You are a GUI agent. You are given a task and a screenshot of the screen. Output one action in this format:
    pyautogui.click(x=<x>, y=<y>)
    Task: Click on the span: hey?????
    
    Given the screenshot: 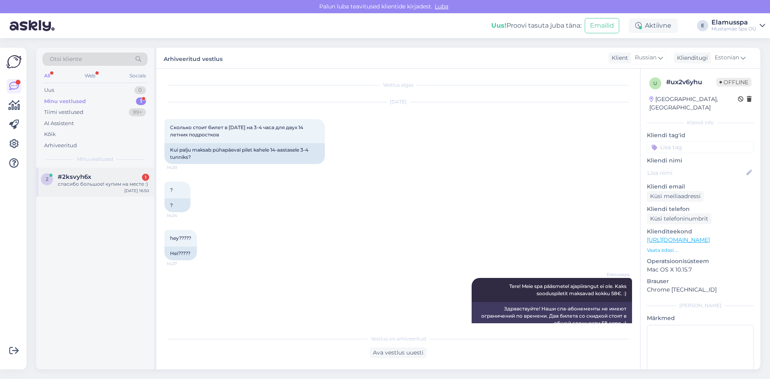 What is the action you would take?
    pyautogui.click(x=180, y=238)
    